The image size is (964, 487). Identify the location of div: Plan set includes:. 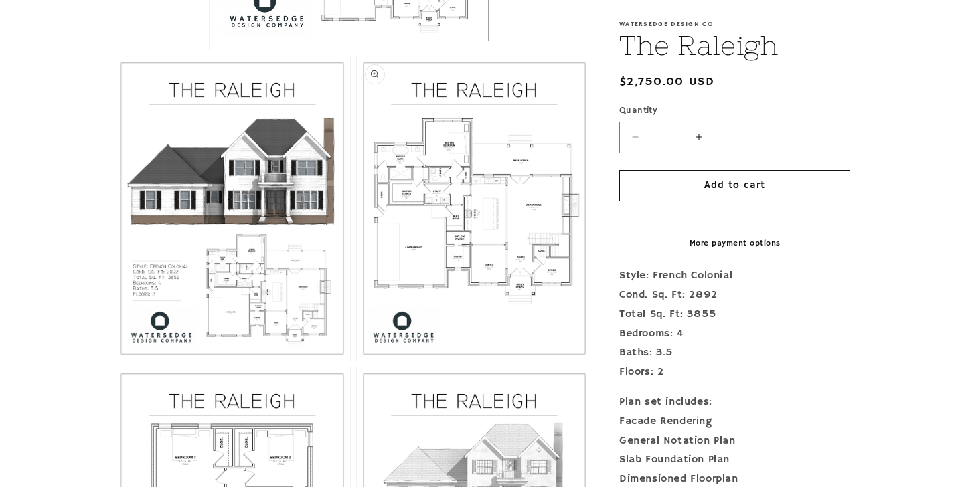
(734, 402).